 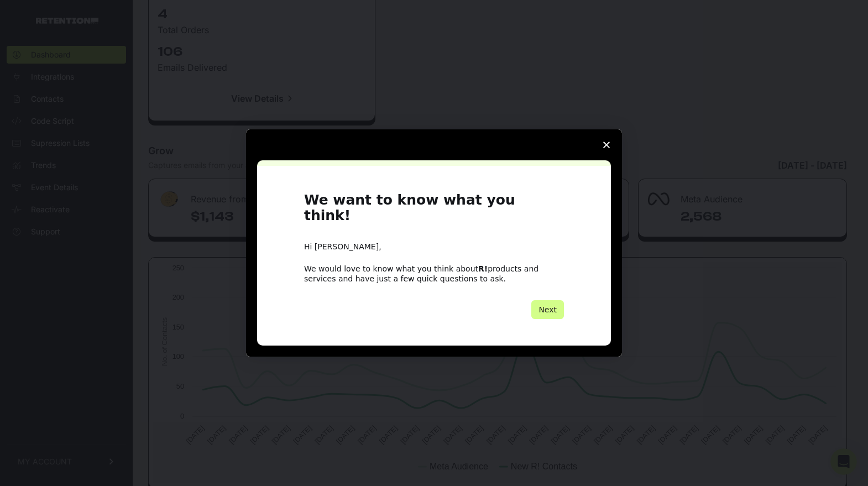 What do you see at coordinates (434, 274) in the screenshot?
I see `div: We would love to know what you think about products and services and have just a few quick questi...` at bounding box center [434, 274].